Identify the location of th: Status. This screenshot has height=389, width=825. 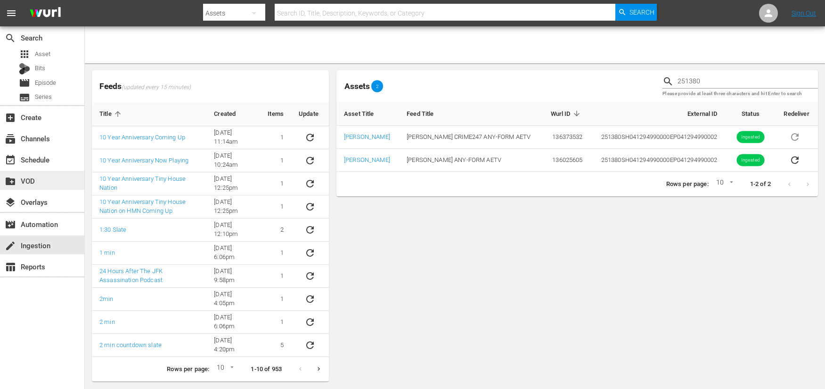
(751, 114).